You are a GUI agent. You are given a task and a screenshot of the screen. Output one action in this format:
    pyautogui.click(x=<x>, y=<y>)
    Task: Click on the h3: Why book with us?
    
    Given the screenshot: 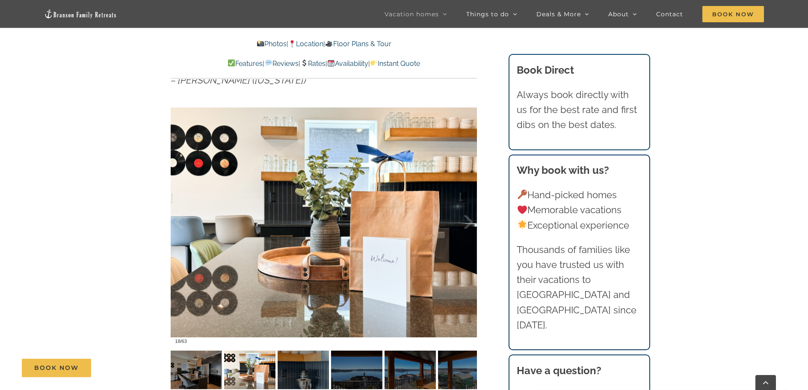 What is the action you would take?
    pyautogui.click(x=579, y=170)
    